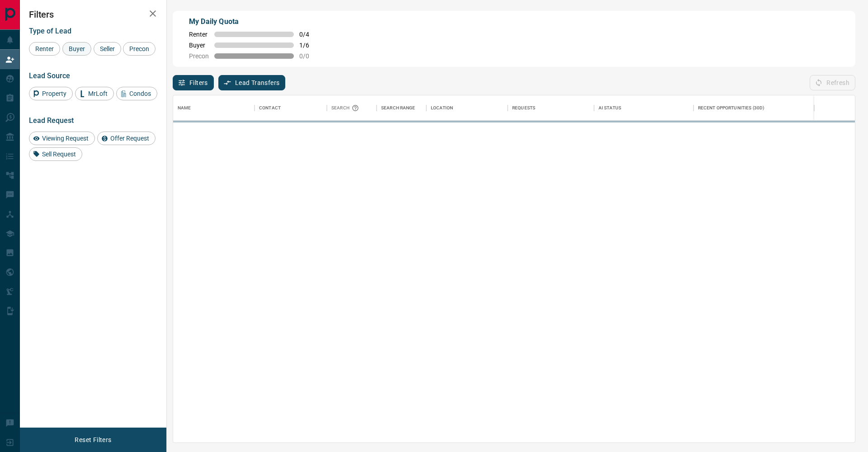 The width and height of the screenshot is (868, 452). Describe the element at coordinates (65, 138) in the screenshot. I see `span: Viewing Request` at that location.